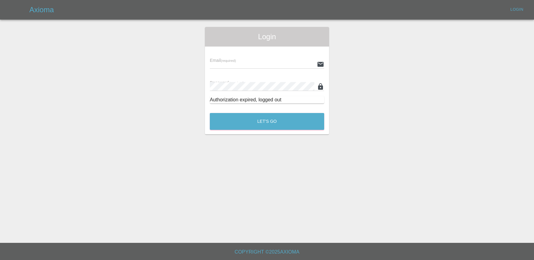 This screenshot has width=534, height=260. I want to click on h5: Axioma, so click(42, 10).